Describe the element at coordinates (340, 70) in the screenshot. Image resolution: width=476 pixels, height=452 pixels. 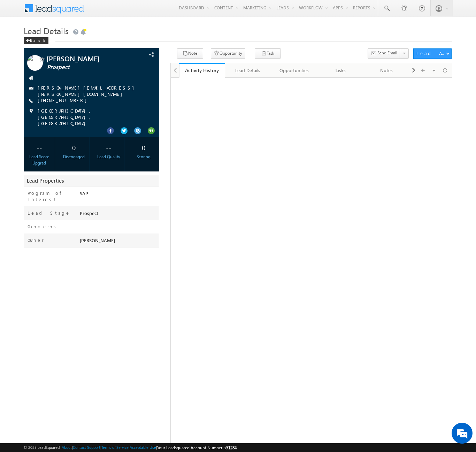
I see `a: Tasks` at that location.